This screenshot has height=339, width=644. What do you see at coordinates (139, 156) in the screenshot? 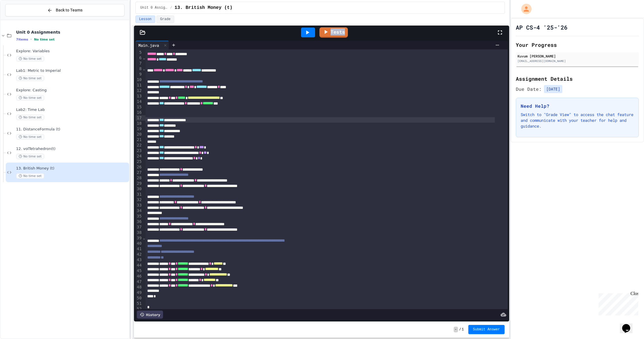
I see `div: 24` at bounding box center [139, 156].